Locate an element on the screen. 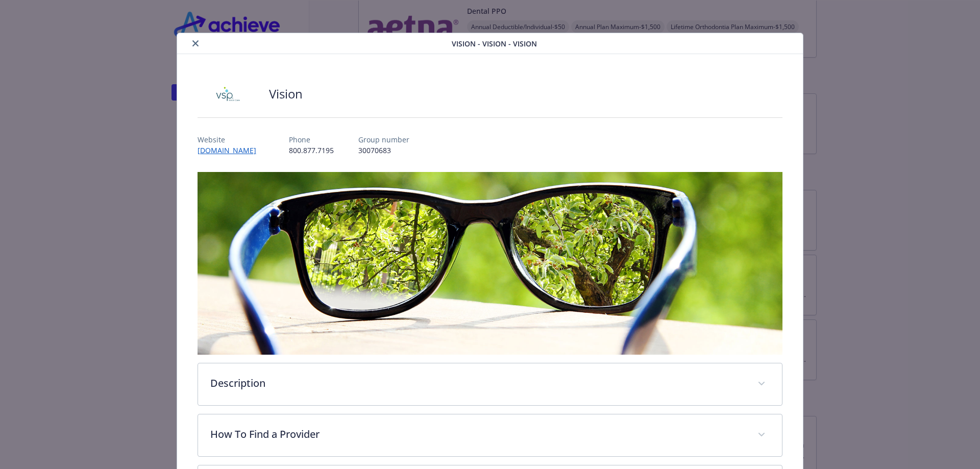 The width and height of the screenshot is (980, 469). img: Vision Service Plan is located at coordinates (228, 93).